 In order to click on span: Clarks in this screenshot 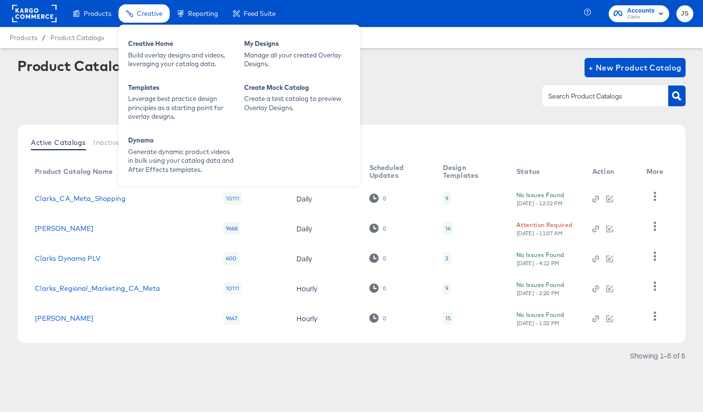, I will do `click(641, 17)`.